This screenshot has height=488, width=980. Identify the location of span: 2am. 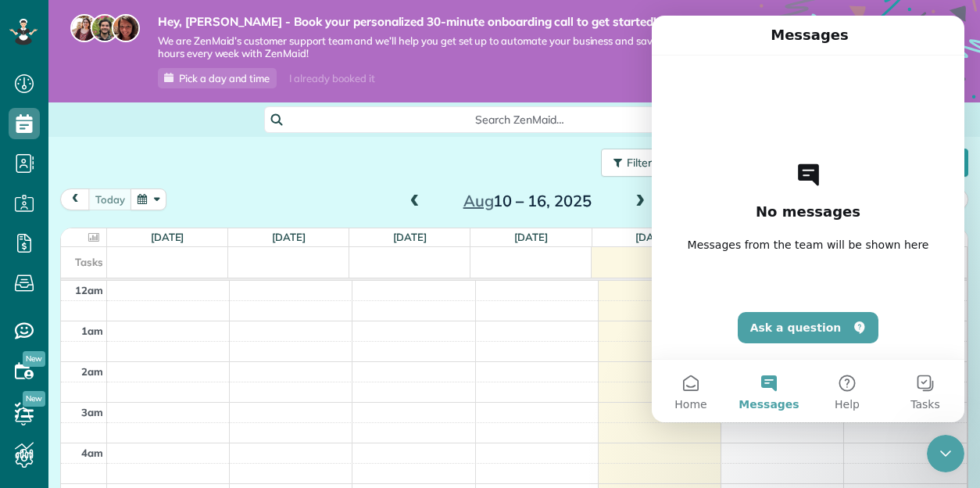
(92, 372).